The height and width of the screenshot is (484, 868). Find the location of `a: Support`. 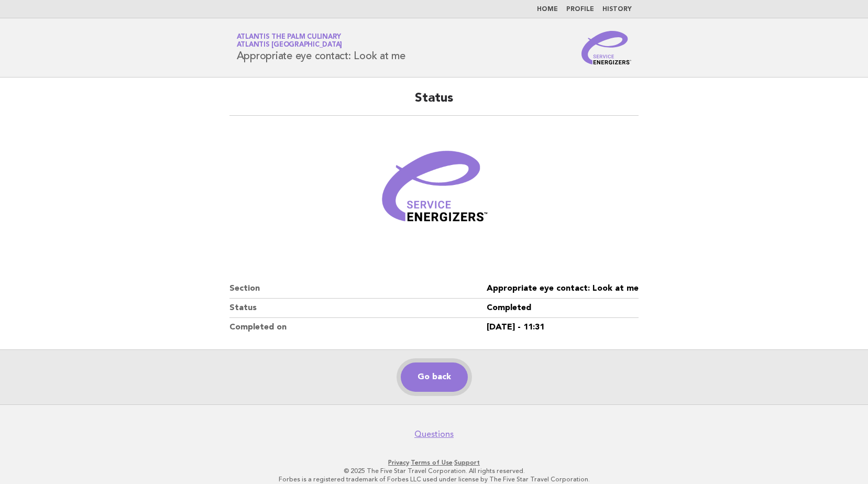

a: Support is located at coordinates (466, 462).